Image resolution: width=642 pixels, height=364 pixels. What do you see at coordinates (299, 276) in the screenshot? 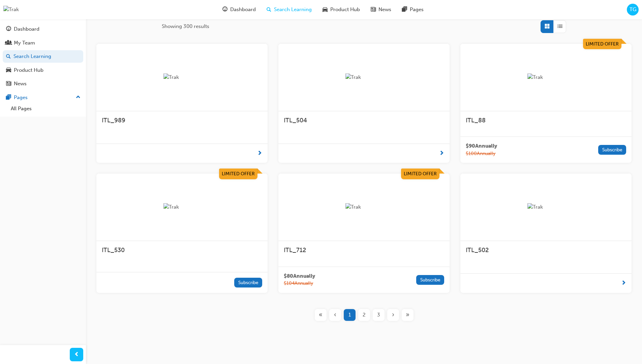
I see `span: $ 80 Annually` at bounding box center [299, 276].